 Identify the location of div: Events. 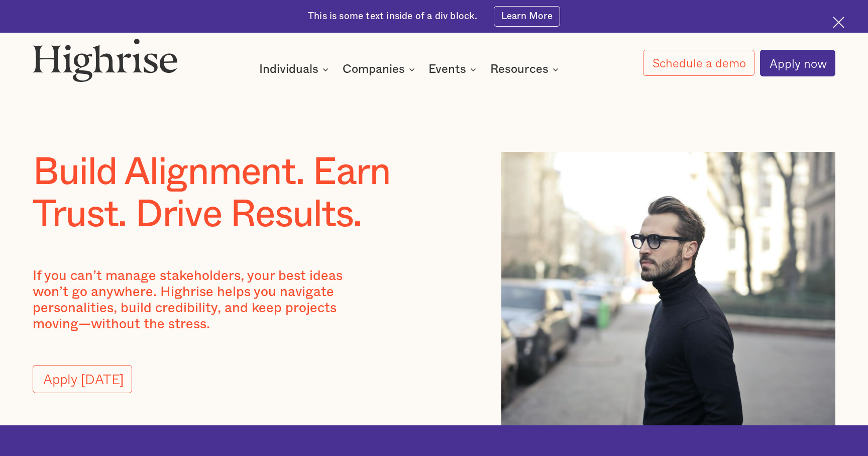
(447, 69).